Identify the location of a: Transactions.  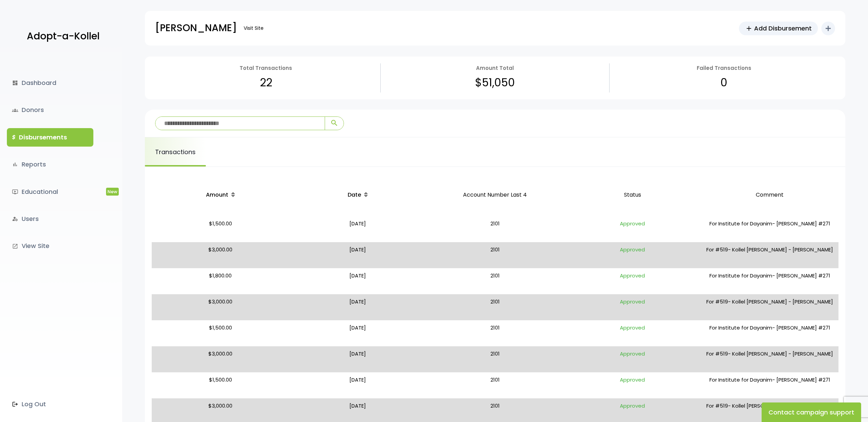
(175, 152).